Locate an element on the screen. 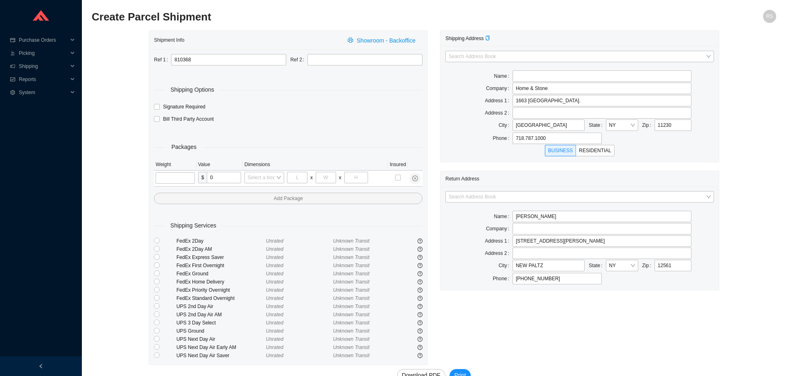 The width and height of the screenshot is (786, 376). span: fund is located at coordinates (13, 79).